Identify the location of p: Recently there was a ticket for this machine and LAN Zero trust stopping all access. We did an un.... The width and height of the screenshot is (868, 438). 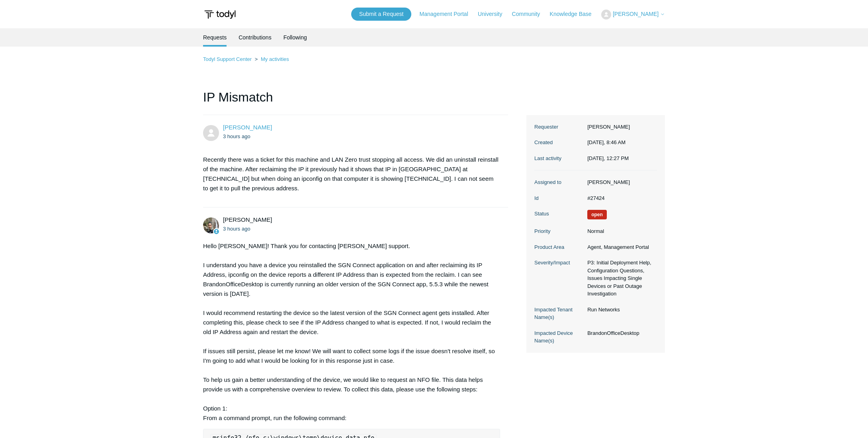
(352, 174).